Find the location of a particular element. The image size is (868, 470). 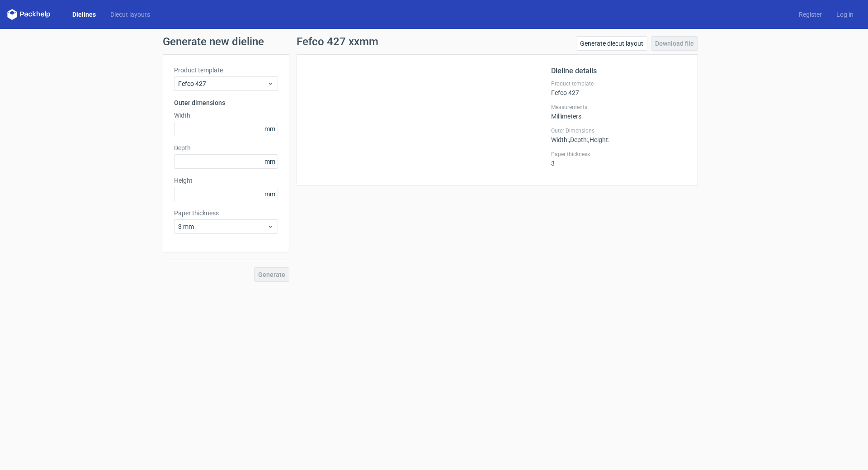

a: Dielines is located at coordinates (84, 14).